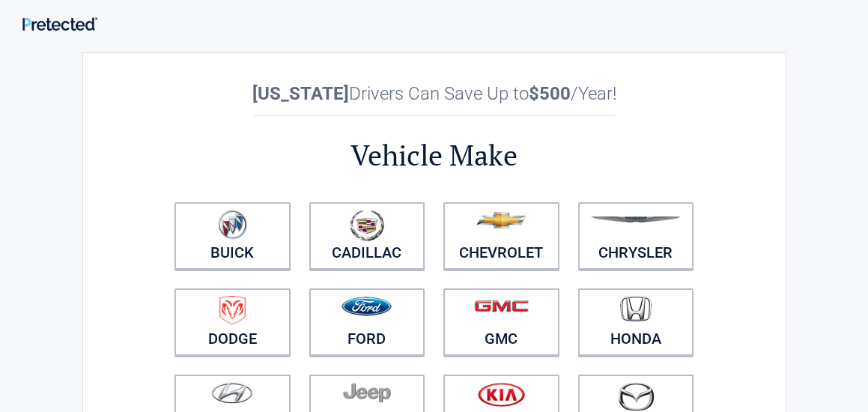  Describe the element at coordinates (366, 306) in the screenshot. I see `img: ford` at that location.